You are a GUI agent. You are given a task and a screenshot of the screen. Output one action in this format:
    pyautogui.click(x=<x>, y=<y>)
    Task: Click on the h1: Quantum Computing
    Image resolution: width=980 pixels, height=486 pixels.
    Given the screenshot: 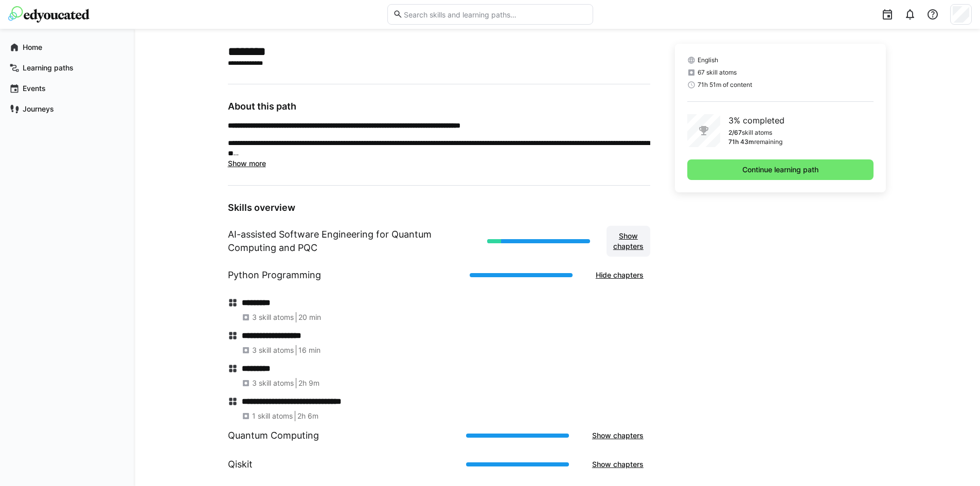 What is the action you would take?
    pyautogui.click(x=273, y=436)
    